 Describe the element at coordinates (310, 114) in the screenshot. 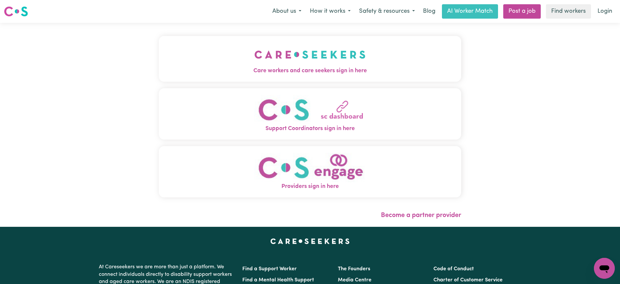

I see `button: Support Coordinators sign in here` at that location.